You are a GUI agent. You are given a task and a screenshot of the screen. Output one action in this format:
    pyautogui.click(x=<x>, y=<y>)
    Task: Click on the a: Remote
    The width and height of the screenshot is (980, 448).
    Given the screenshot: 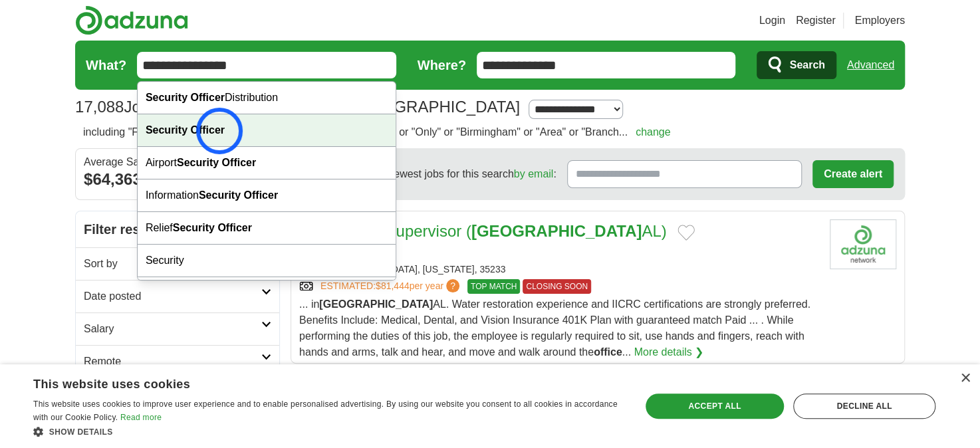 What is the action you would take?
    pyautogui.click(x=177, y=361)
    